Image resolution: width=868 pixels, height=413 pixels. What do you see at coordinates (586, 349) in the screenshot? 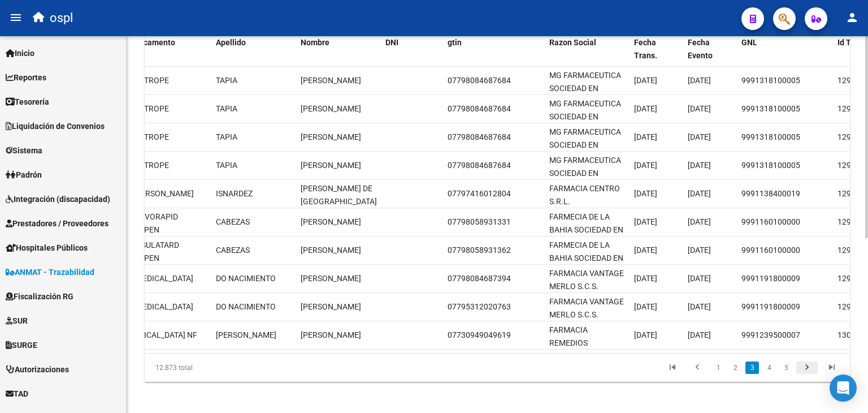
I see `span: FARMACIA REMEDIOS SOCIEDAD EN COMANDITA SIMPLE` at bounding box center [586, 349].